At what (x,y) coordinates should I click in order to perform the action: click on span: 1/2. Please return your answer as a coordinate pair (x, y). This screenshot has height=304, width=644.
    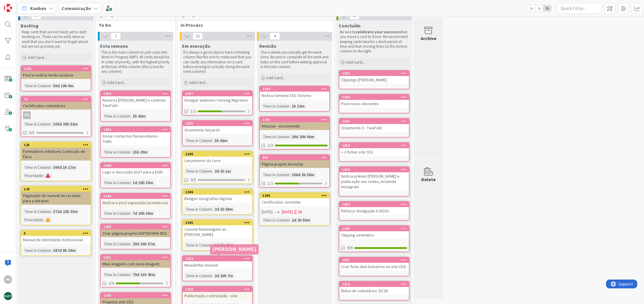
    Looking at the image, I should click on (193, 111).